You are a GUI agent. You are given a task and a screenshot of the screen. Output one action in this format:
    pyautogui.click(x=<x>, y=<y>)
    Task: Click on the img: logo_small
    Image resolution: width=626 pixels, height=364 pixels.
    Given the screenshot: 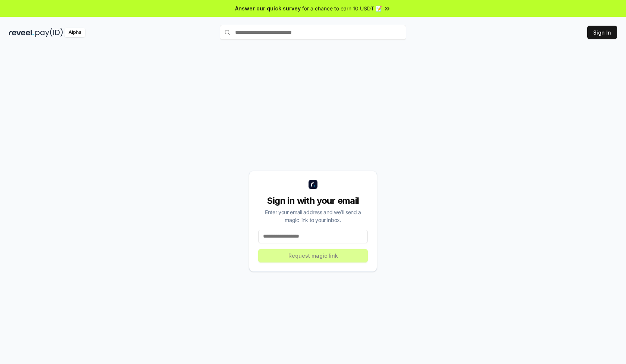 What is the action you would take?
    pyautogui.click(x=313, y=184)
    